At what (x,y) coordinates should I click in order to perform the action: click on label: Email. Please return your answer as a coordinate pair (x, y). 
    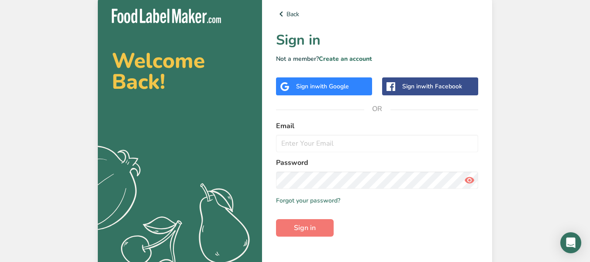
    Looking at the image, I should click on (377, 126).